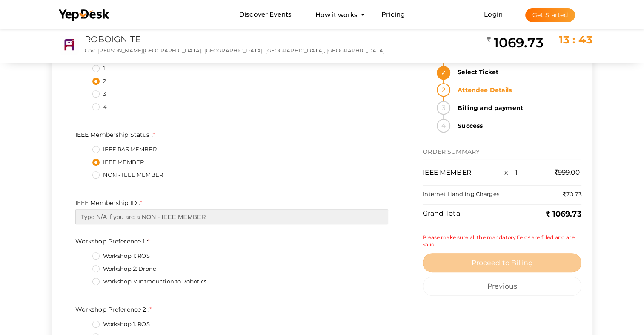 The height and width of the screenshot is (335, 644). Describe the element at coordinates (232, 217) in the screenshot. I see `input: Type N/A if you are a NON - IEEE MEMBER` at that location.